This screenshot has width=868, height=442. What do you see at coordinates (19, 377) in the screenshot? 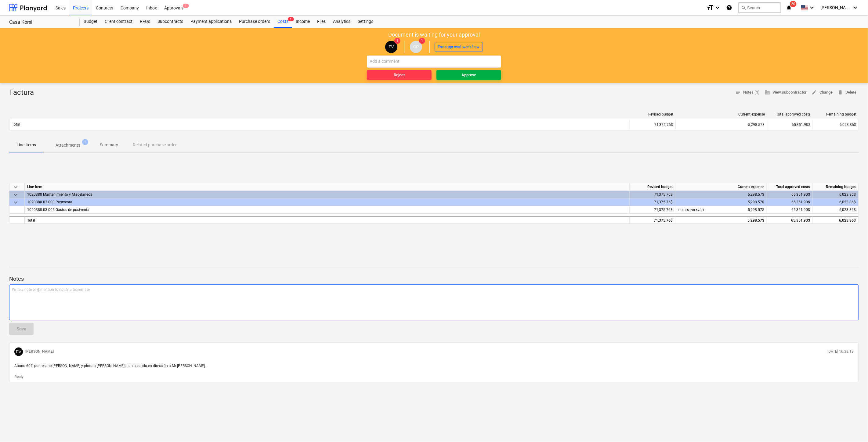
I see `button: Reply` at bounding box center [19, 377].